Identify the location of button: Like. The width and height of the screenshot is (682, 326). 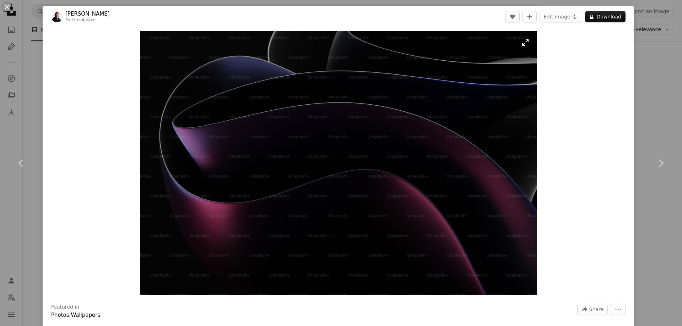
(512, 17).